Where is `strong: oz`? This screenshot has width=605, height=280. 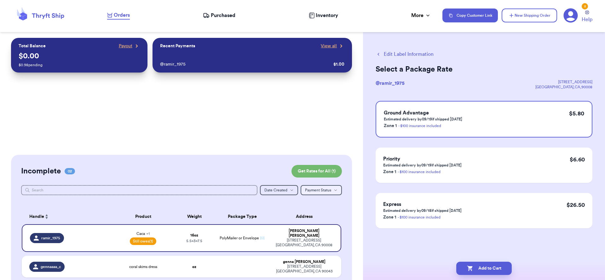
strong: oz is located at coordinates (194, 267).